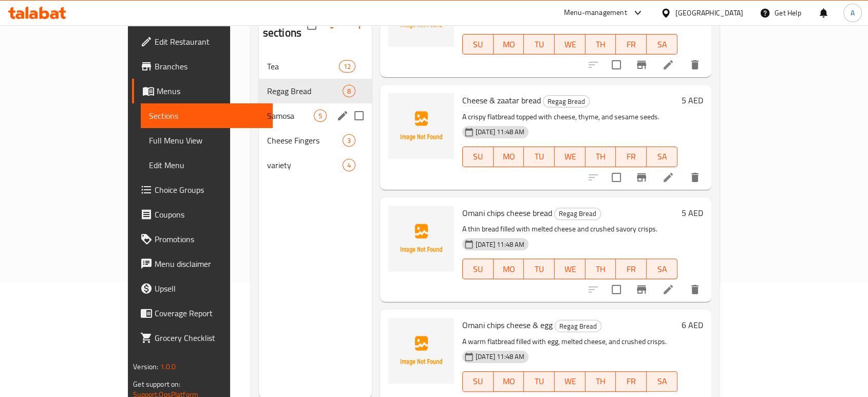  I want to click on div: variety4, so click(316, 165).